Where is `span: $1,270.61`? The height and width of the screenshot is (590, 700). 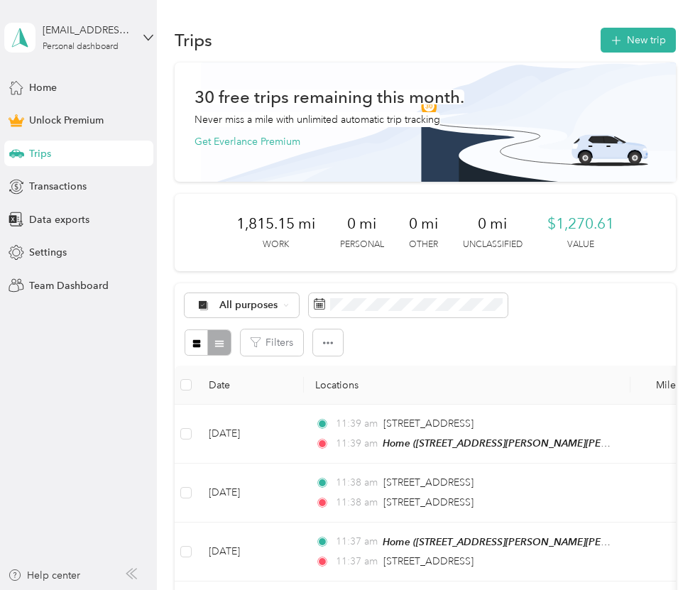
span: $1,270.61 is located at coordinates (581, 223).